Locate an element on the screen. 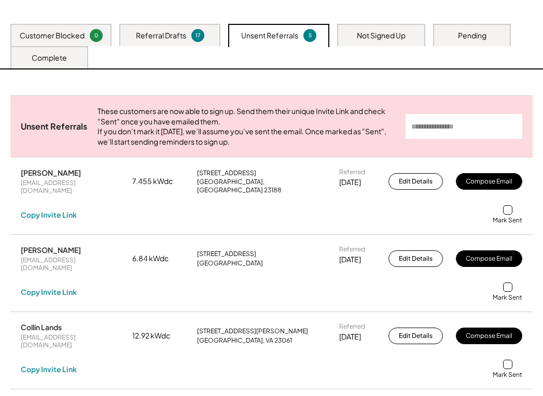  div: Customer Blocked is located at coordinates (52, 36).